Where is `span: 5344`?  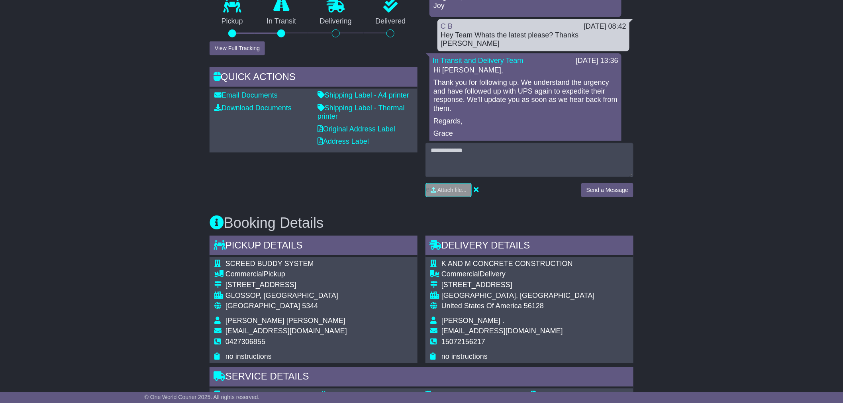
span: 5344 is located at coordinates (310, 306).